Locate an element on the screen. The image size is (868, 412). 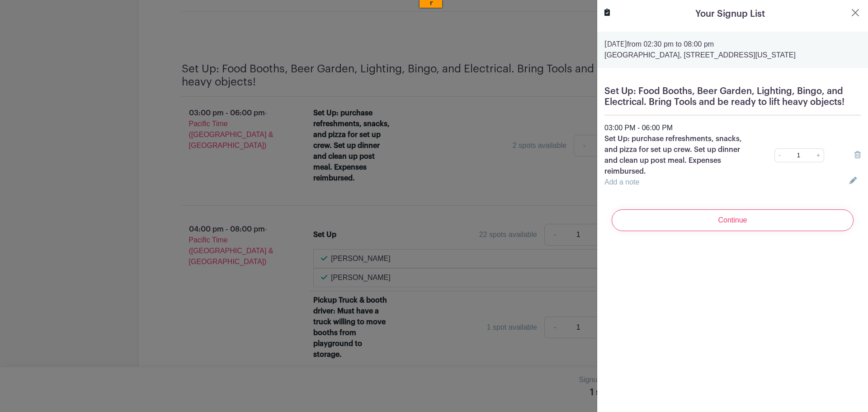
a: Copy is located at coordinates (153, 12).